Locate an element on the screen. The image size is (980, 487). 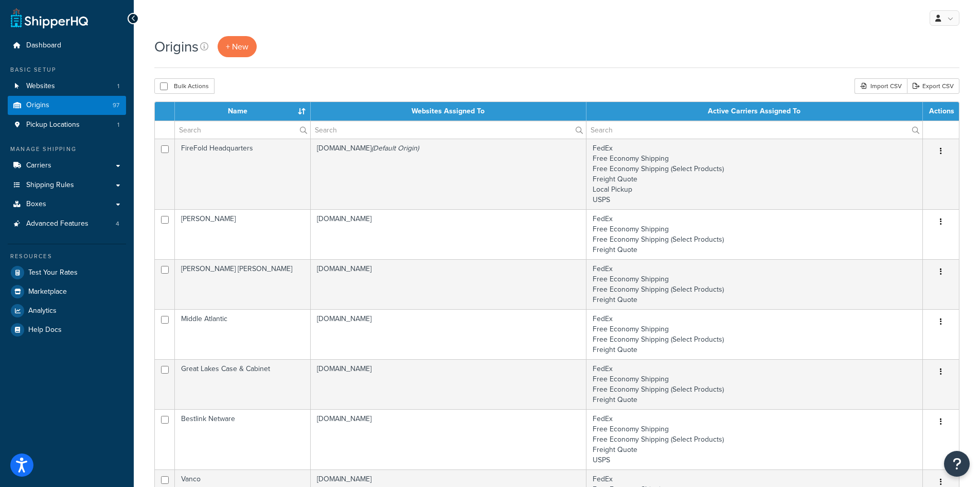
a: Dashboard is located at coordinates (66, 45).